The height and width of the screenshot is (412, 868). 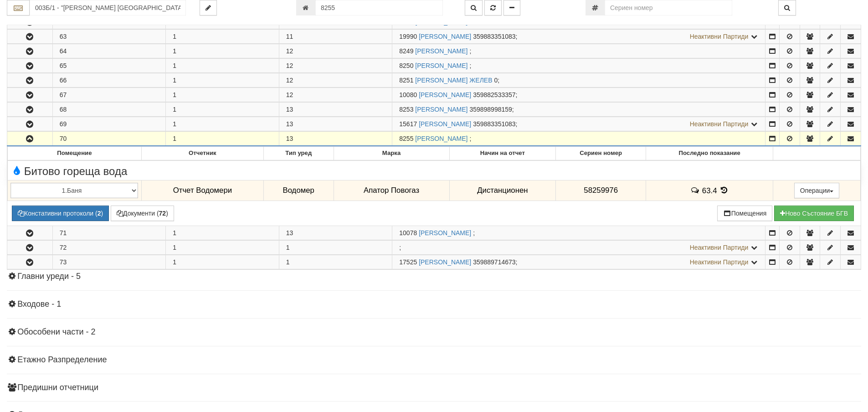 I want to click on span: 0, so click(x=496, y=80).